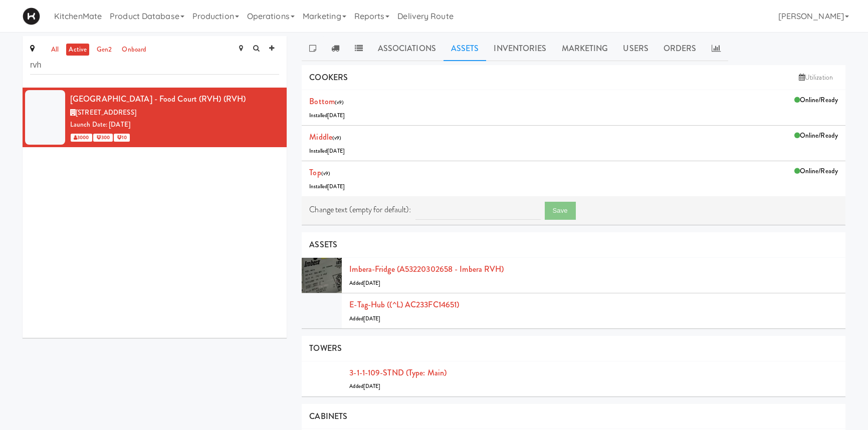 The width and height of the screenshot is (868, 430). I want to click on a: Inventories, so click(520, 48).